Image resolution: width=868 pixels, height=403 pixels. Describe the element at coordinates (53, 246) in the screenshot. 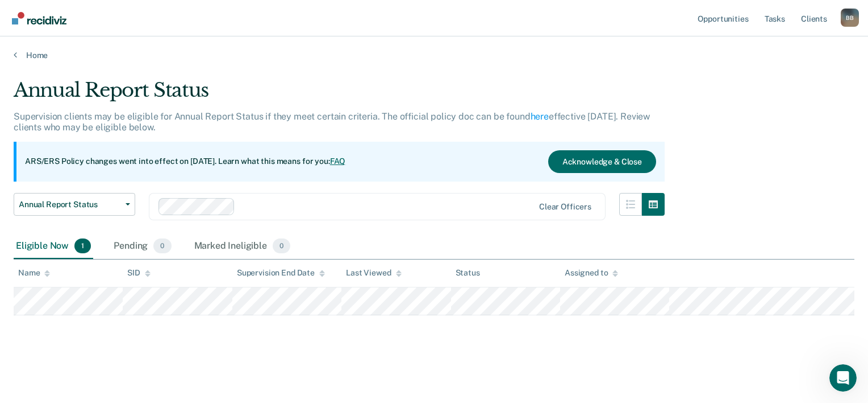

I see `div: Eligible Now1` at that location.